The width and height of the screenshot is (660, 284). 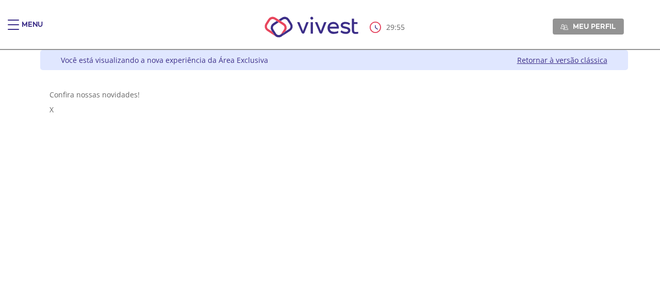 I want to click on span: X, so click(x=52, y=109).